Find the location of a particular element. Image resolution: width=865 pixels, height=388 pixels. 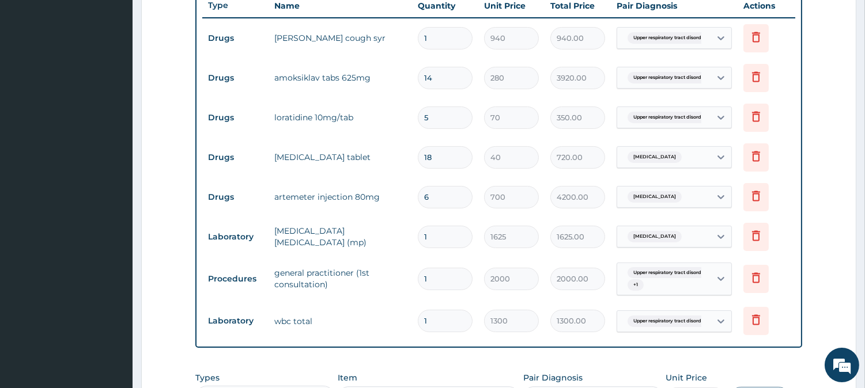

span: We're online! is located at coordinates (113, 178).